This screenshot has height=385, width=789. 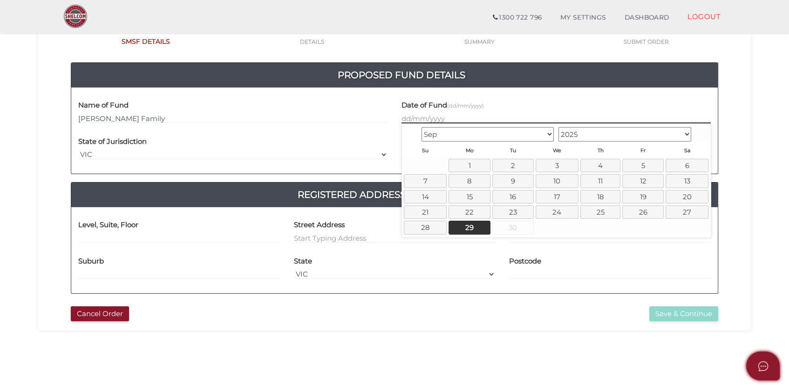 What do you see at coordinates (100, 314) in the screenshot?
I see `button: Cancel Order` at bounding box center [100, 314].